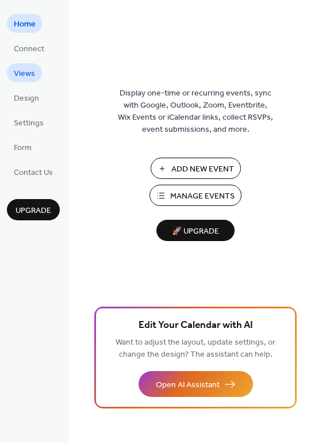 Image resolution: width=322 pixels, height=443 pixels. Describe the element at coordinates (33, 211) in the screenshot. I see `span: Upgrade` at that location.